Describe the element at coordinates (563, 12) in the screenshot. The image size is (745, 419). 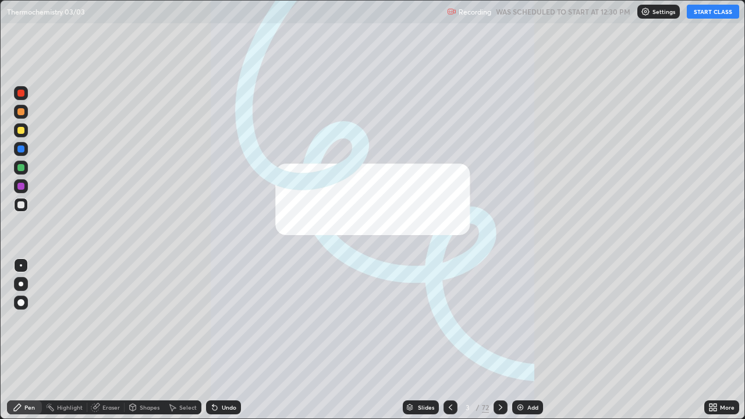
I see `h5: WAS SCHEDULED TO START AT 12:30 PM` at that location.